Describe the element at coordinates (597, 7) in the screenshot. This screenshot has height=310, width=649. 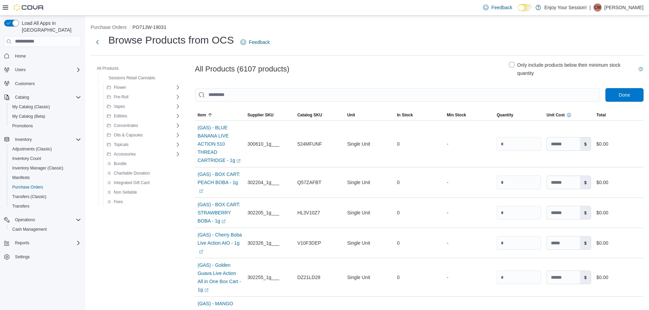
I see `span: CM` at that location.